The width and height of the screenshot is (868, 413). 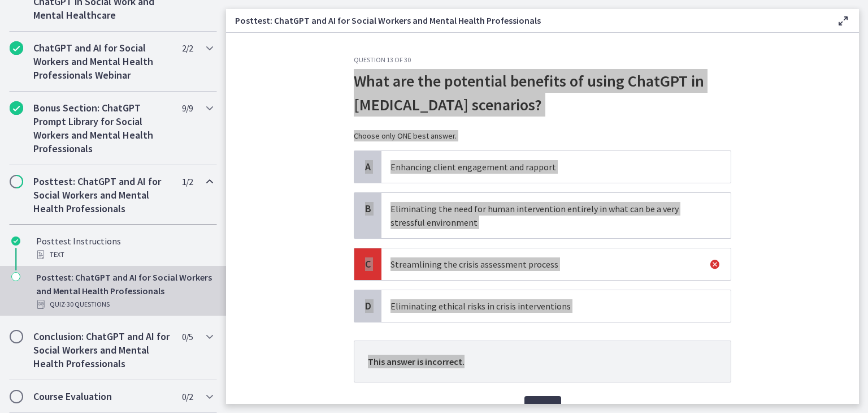 I want to click on h2: Conclusion: ChatGPT and AI for Social Workers and Mental Health Professionals, so click(x=102, y=350).